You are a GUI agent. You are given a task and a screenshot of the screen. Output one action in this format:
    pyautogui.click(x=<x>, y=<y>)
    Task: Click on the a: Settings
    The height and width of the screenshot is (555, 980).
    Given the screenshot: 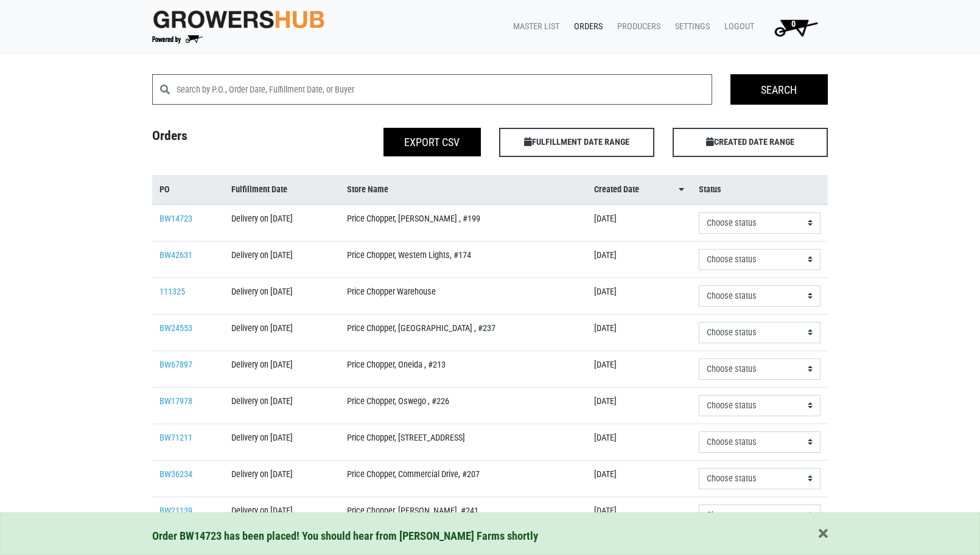 What is the action you would take?
    pyautogui.click(x=690, y=27)
    